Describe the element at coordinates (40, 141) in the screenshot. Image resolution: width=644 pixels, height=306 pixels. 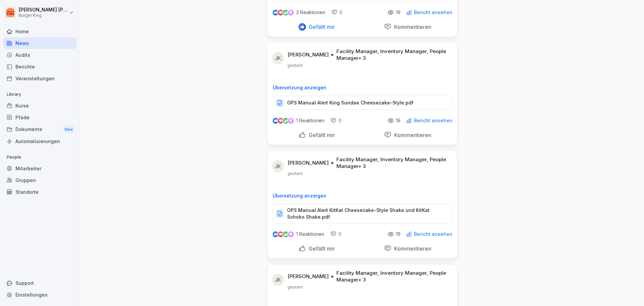
I see `div: Automatisierungen` at that location.